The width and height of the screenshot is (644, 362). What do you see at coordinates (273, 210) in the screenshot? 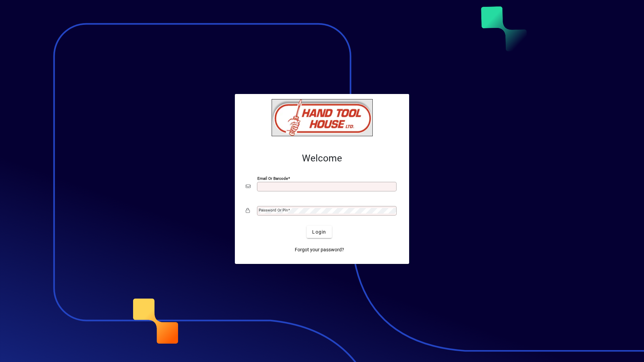
I see `mat-label: Password or Pin` at bounding box center [273, 210].